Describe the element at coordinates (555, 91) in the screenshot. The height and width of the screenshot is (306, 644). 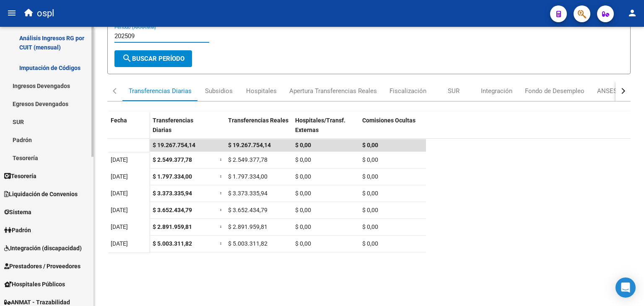
I see `div: Fondo de Desempleo` at that location.